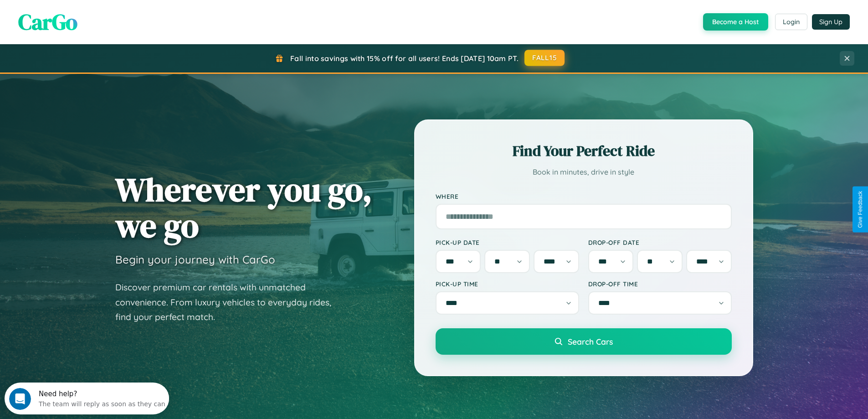  Describe the element at coordinates (590, 341) in the screenshot. I see `span: Search Cars` at that location.